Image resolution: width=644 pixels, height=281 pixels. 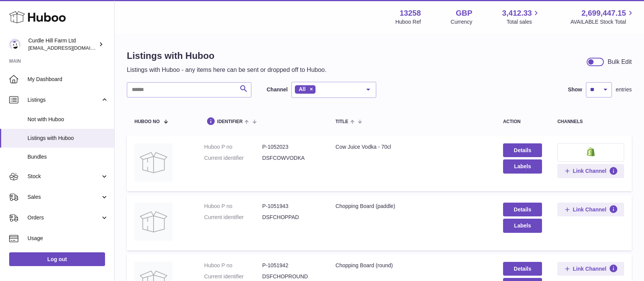 I want to click on dd: DSFCHOPPAD, so click(x=291, y=217).